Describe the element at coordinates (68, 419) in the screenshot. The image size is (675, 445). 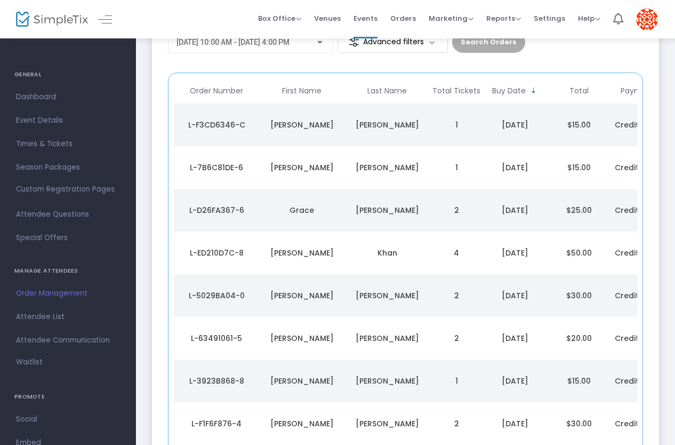
I see `span: Social` at that location.